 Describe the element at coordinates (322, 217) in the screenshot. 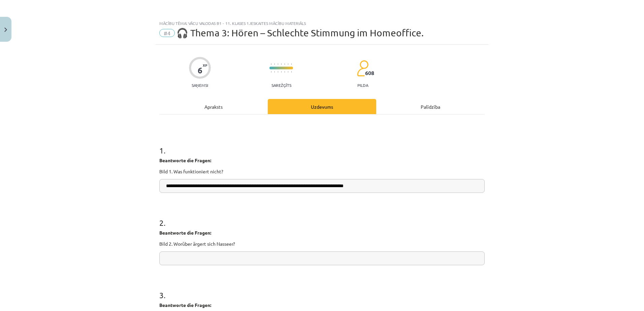

I see `h1: 2 .` at that location.